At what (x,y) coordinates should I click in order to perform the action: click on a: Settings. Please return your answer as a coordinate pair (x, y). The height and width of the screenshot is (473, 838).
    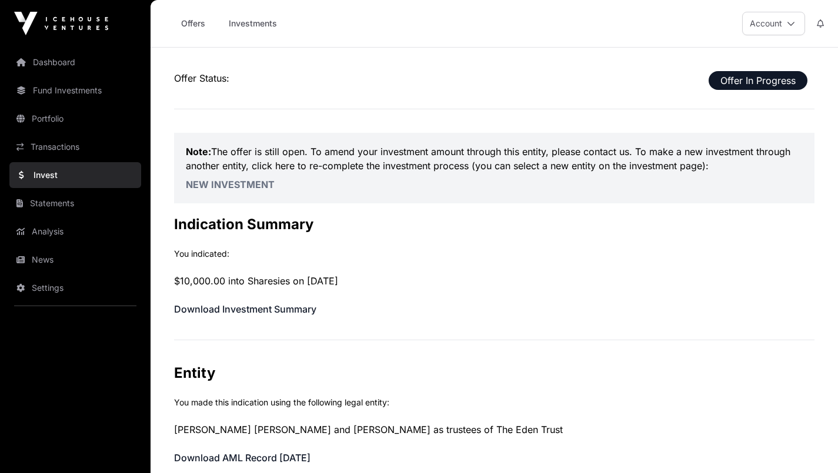
    Looking at the image, I should click on (75, 288).